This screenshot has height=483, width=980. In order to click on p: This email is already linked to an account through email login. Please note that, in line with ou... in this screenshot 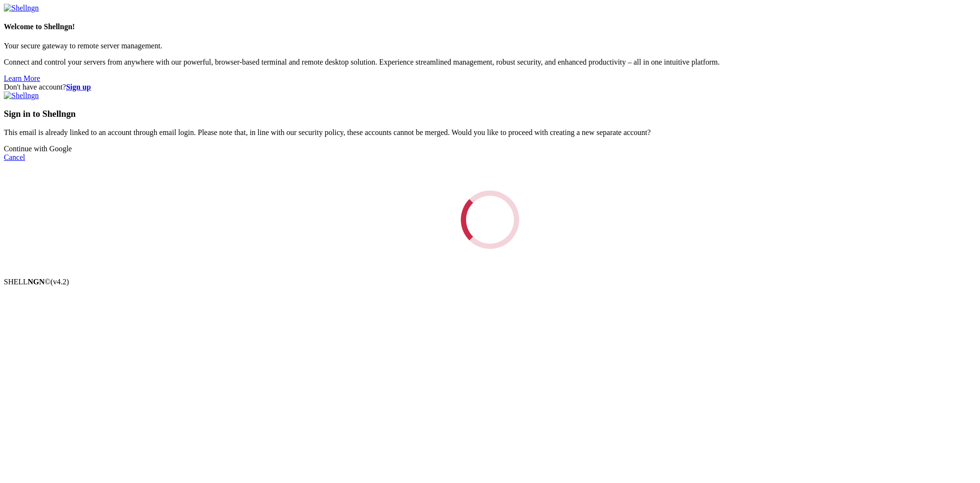, I will do `click(490, 132)`.